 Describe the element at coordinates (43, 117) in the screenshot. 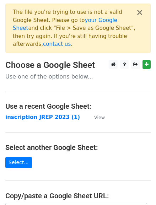

I see `strong: inscription JREP 2023 (1)` at that location.